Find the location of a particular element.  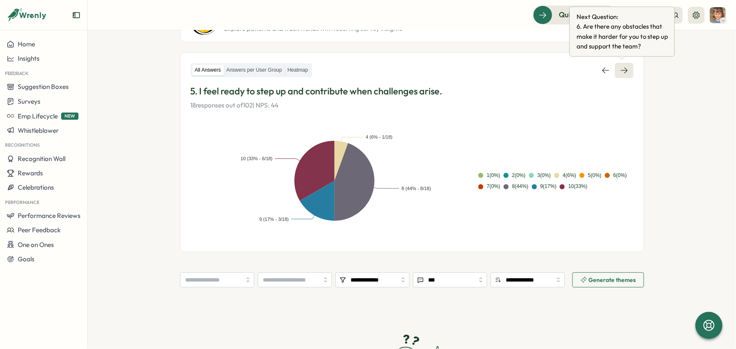

span: Generate themes is located at coordinates (613, 280).